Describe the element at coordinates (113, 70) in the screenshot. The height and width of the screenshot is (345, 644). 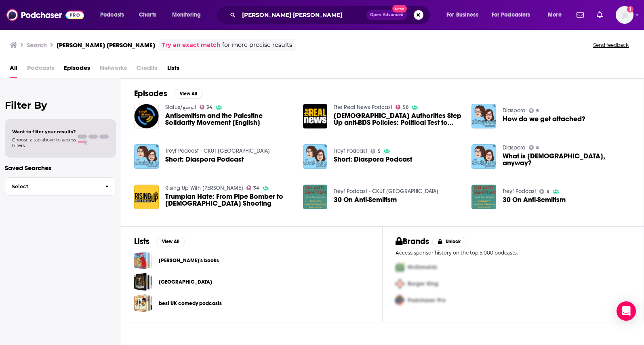
I see `span: Networks` at that location.